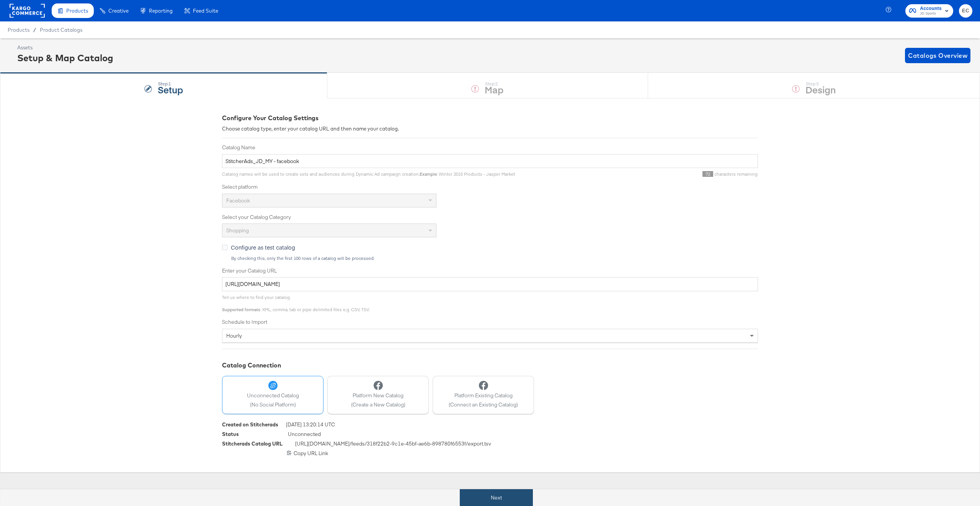 The width and height of the screenshot is (980, 506). Describe the element at coordinates (237, 230) in the screenshot. I see `span: Shopping` at that location.